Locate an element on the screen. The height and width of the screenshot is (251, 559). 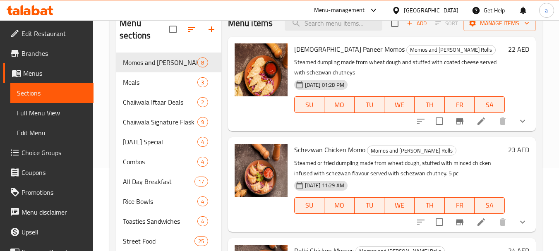
span: FR is located at coordinates (459, 105).